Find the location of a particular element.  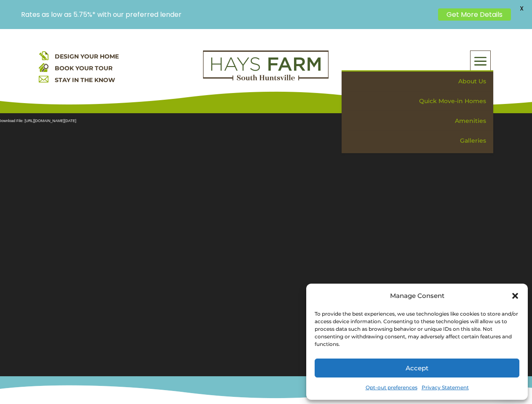

span: DESIGN YOUR HOME is located at coordinates (87, 56).